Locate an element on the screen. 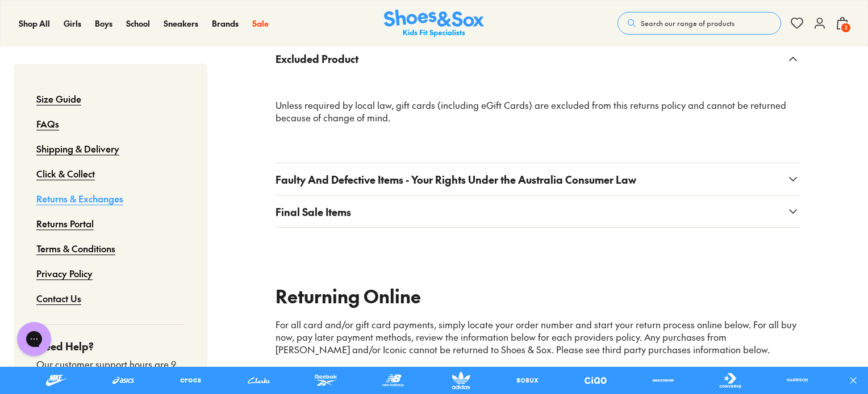 The height and width of the screenshot is (394, 868). img: SNS_Logo_Responsive.svg is located at coordinates (434, 23).